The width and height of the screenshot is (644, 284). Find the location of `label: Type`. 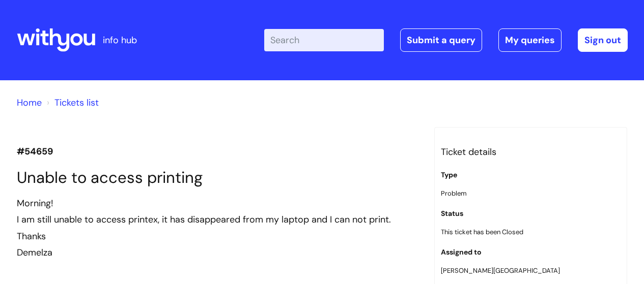

label: Type is located at coordinates (449, 175).